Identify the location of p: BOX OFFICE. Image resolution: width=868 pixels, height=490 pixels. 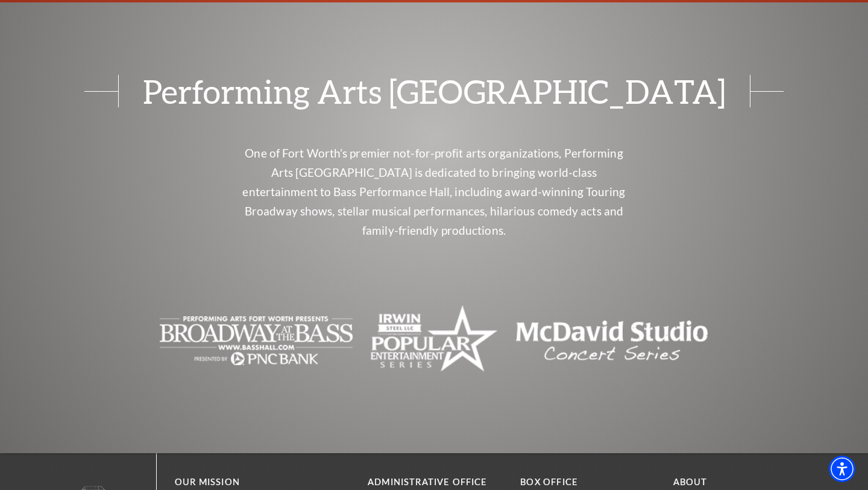
(587, 482).